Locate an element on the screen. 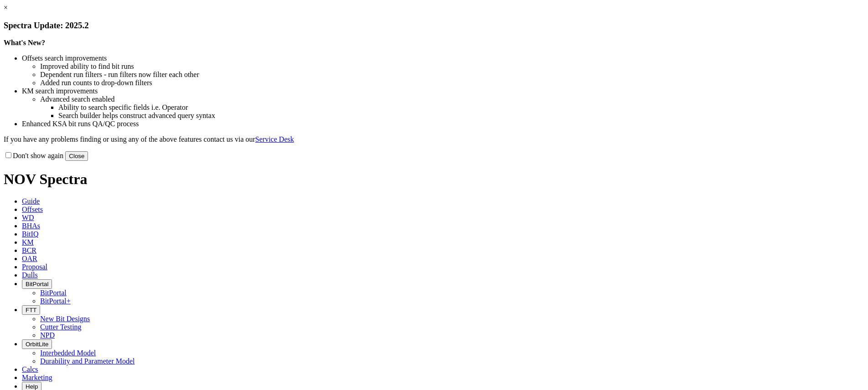 The image size is (868, 390). span: BCR is located at coordinates (29, 250).